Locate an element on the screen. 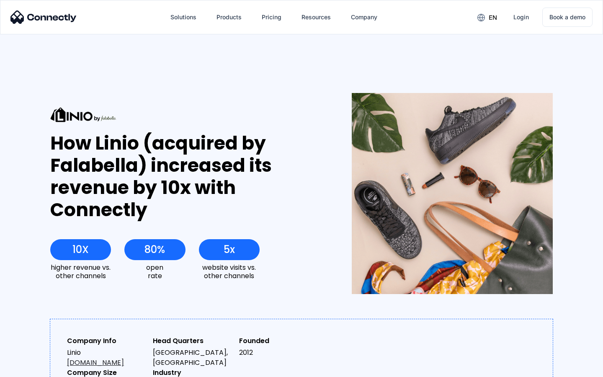  ul: Language list is located at coordinates (33, 368).